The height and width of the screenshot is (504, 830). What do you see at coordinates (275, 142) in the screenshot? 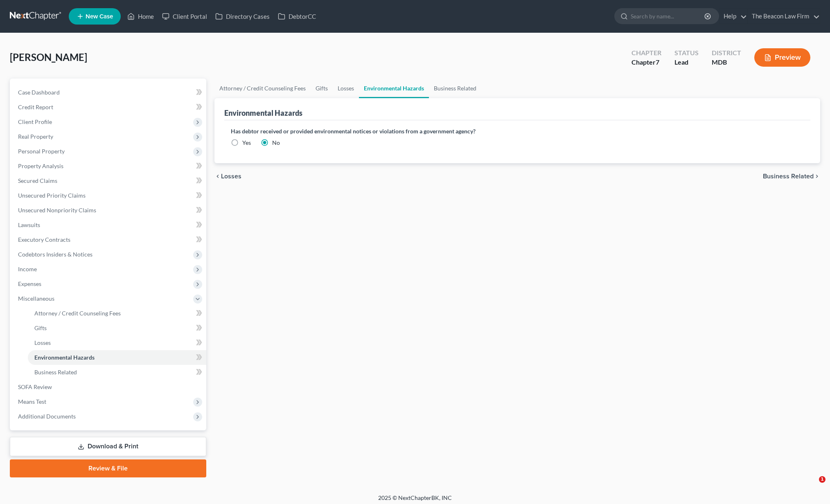
I see `label: No` at bounding box center [275, 142].